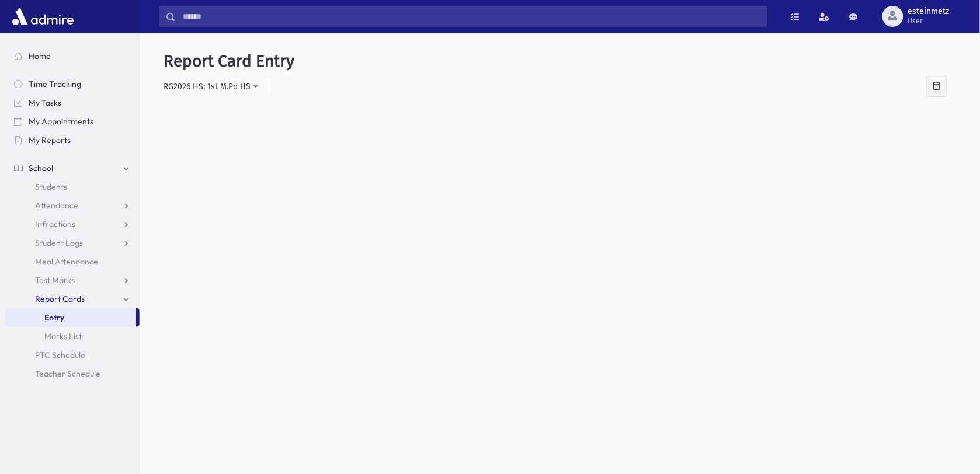 The image size is (980, 474). Describe the element at coordinates (72, 355) in the screenshot. I see `a: PTC Schedule` at that location.